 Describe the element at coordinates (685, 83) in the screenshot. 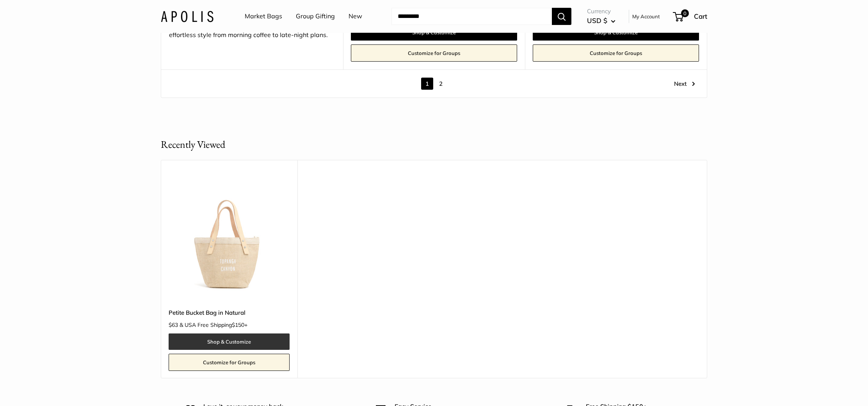

I see `a: Next` at that location.